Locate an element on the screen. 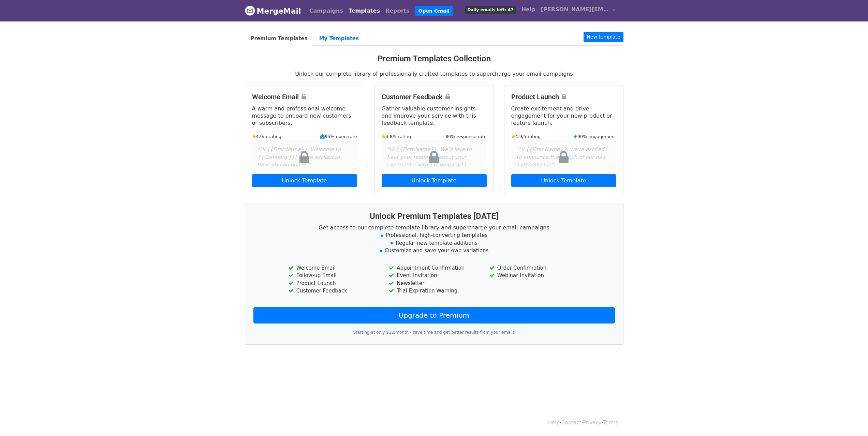  h3: Premium Templates Collection is located at coordinates (434, 59).